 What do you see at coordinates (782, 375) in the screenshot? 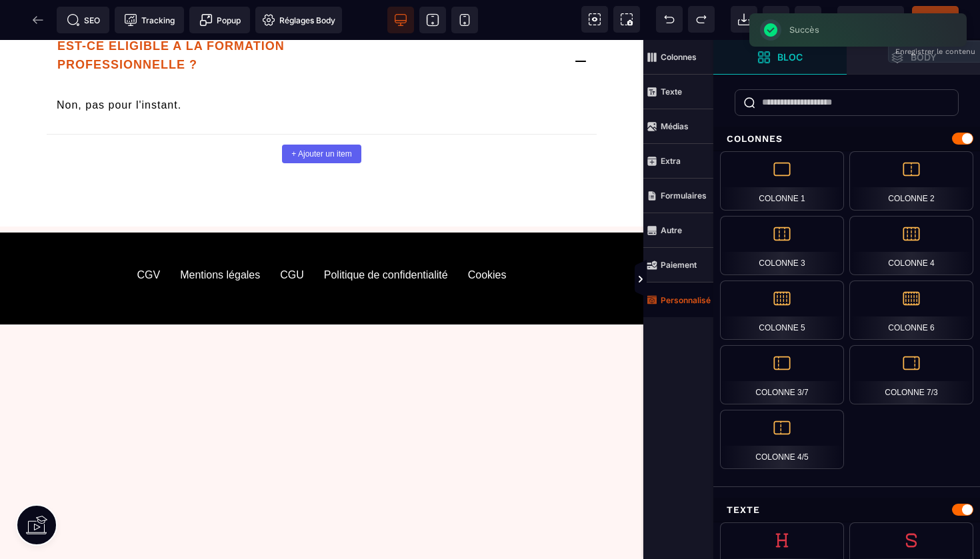
I see `div: Colonne 3/7` at bounding box center [782, 375].